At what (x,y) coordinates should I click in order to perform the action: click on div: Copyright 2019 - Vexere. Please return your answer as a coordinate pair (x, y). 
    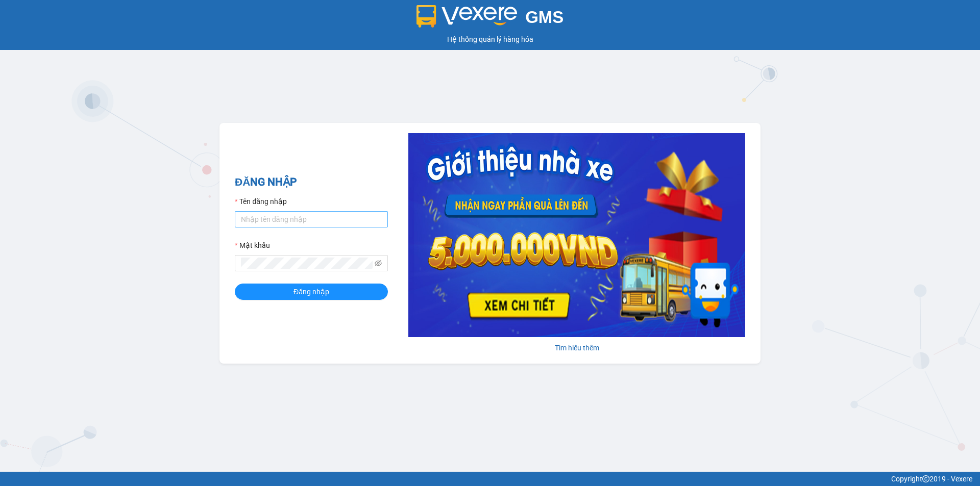
    Looking at the image, I should click on (490, 479).